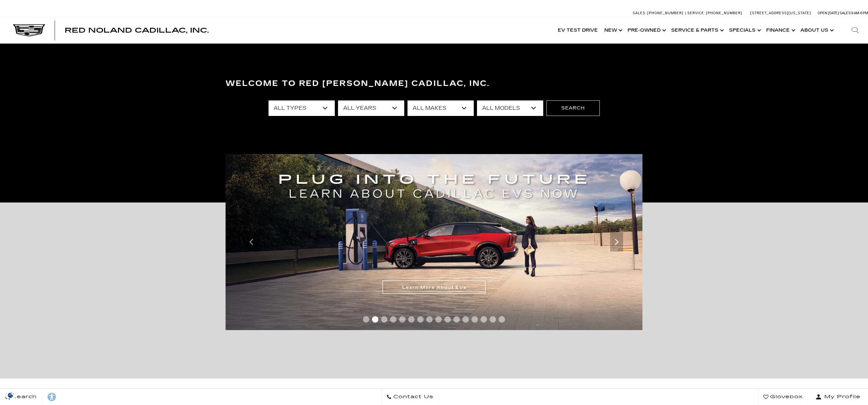 The image size is (868, 405). I want to click on img: Opt-Out Icon, so click(11, 394).